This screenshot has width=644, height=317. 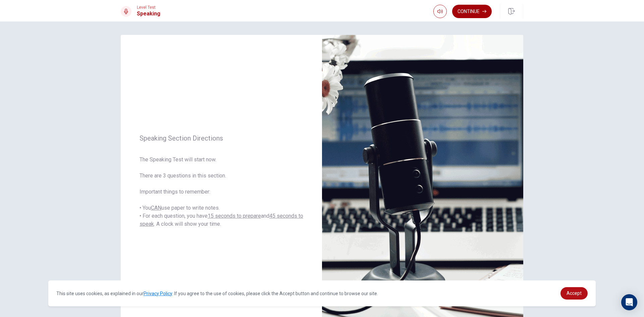 What do you see at coordinates (217, 293) in the screenshot?
I see `span: This site uses cookies, as explained in our . If you agree to the use of cookies, please click th...` at bounding box center [217, 293].